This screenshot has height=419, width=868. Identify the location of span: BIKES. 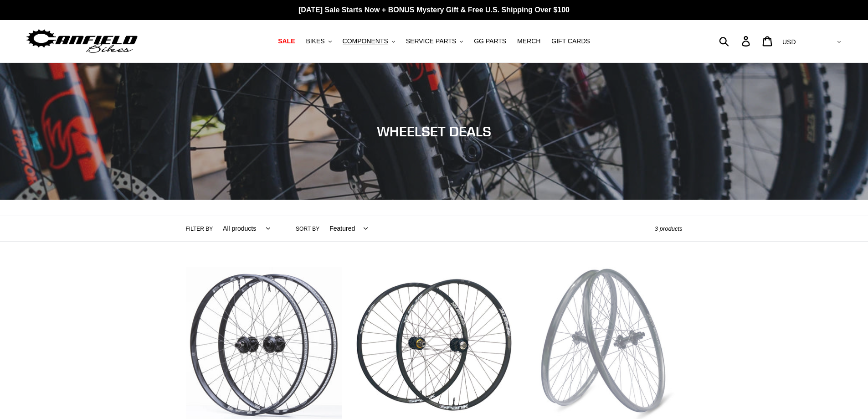
(315, 41).